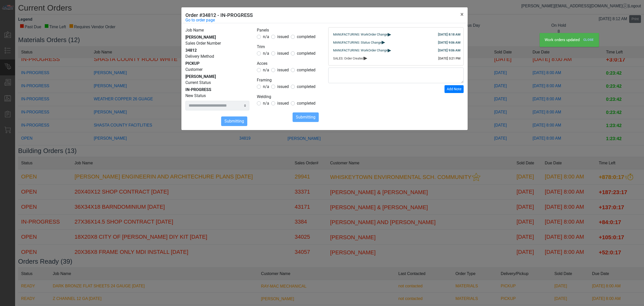 The image size is (644, 306). I want to click on button: Add Note, so click(454, 89).